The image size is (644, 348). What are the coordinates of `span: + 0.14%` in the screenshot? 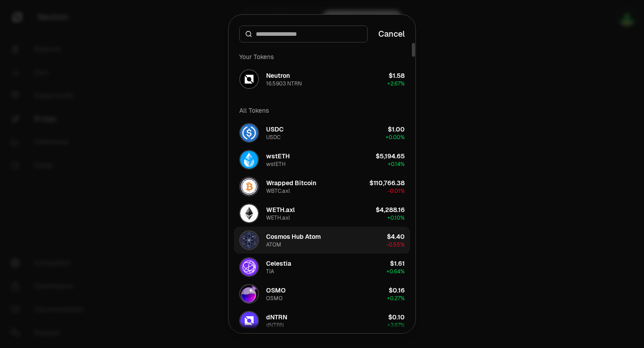 It's located at (396, 164).